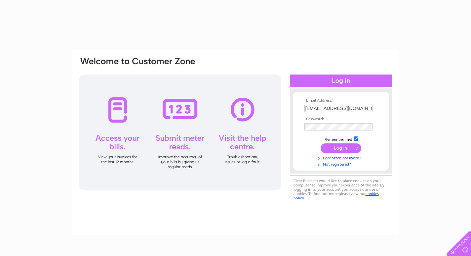 The width and height of the screenshot is (471, 256). What do you see at coordinates (341, 139) in the screenshot?
I see `td: Remember me?` at bounding box center [341, 139].